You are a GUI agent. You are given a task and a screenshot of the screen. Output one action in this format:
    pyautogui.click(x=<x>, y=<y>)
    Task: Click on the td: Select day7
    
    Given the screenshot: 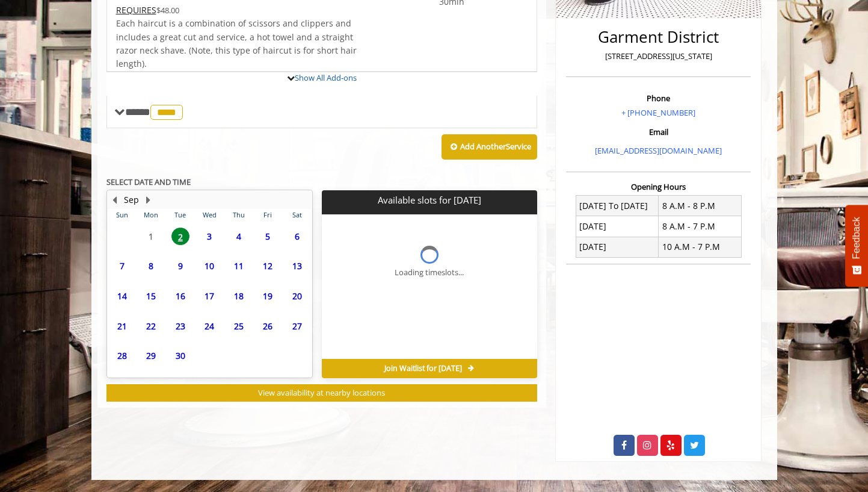 What is the action you would take?
    pyautogui.click(x=122, y=266)
    